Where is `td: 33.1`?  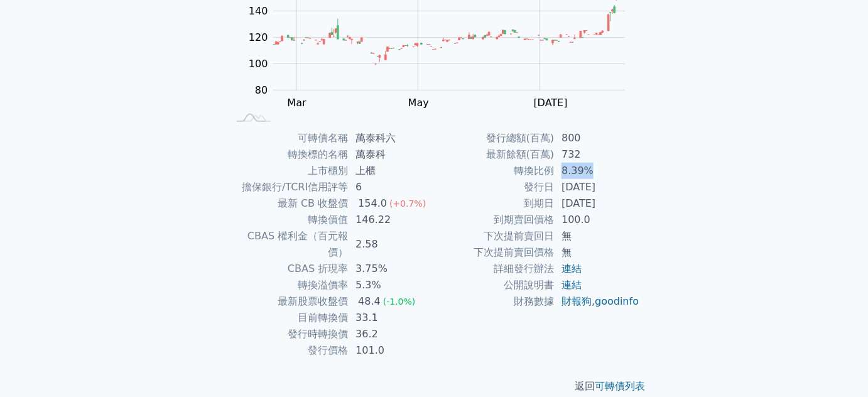 td: 33.1 is located at coordinates (390, 318).